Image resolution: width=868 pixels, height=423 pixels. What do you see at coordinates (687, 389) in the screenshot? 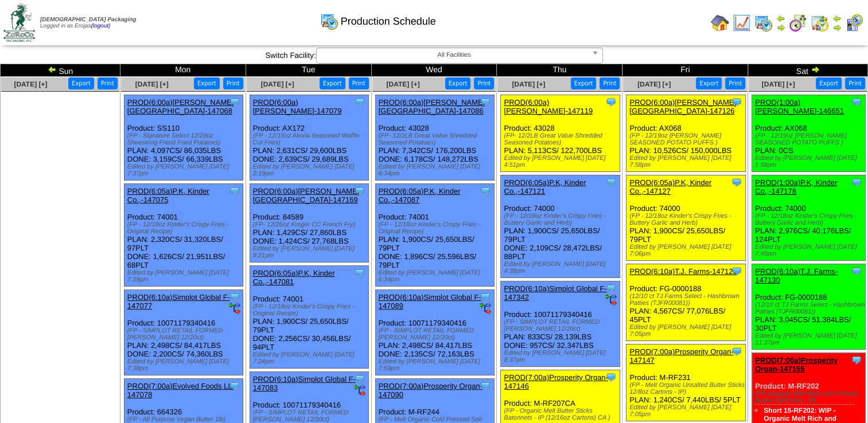
I see `div: (FP - Melt Organic Unsalted Butter Sticks 12/8oz Cartons - IP)` at bounding box center [687, 389].